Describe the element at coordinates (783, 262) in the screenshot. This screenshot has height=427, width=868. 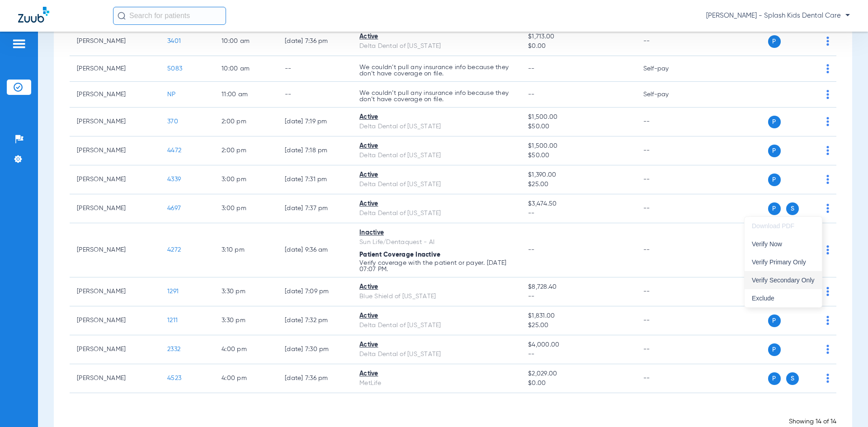
I see `span: Verify Primary Only` at that location.